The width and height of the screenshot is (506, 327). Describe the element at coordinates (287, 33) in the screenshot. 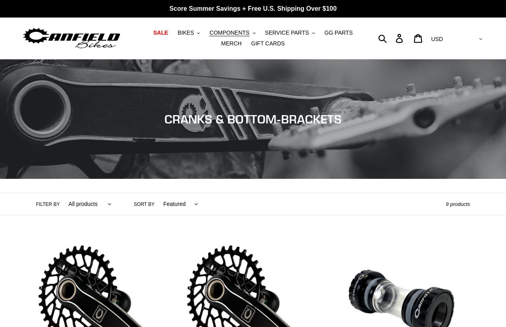

I see `span: SERVICE PARTS` at that location.